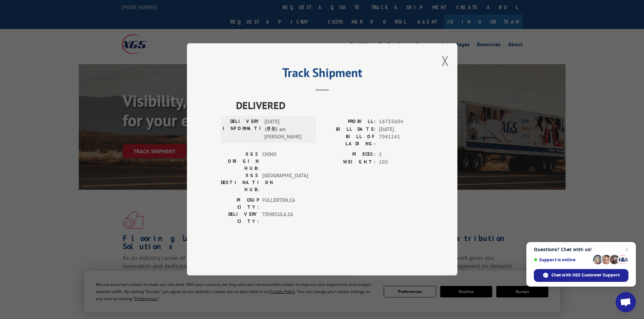  Describe the element at coordinates (240, 183) in the screenshot. I see `label: XGS DESTINATION HUB:` at that location.